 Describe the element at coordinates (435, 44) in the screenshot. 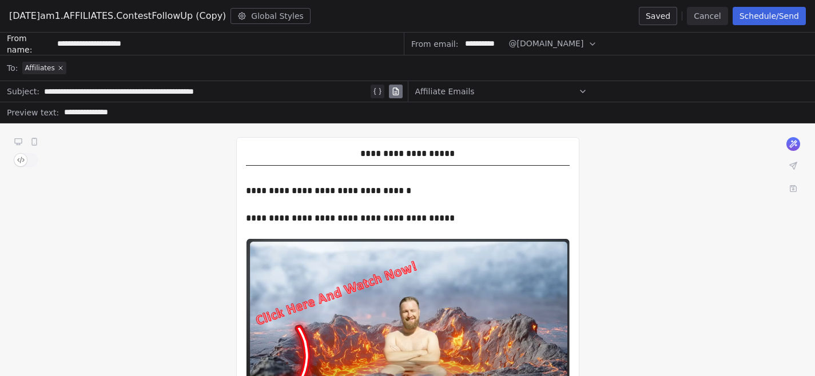

I see `span: From email:` at that location.